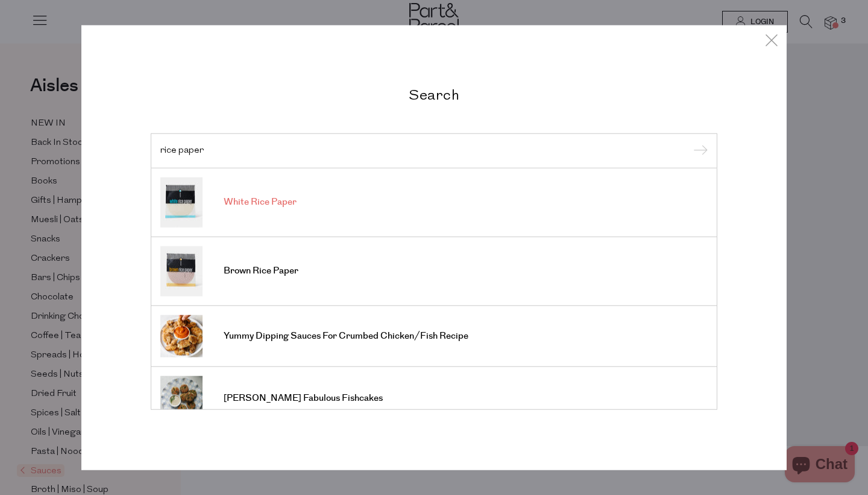  I want to click on h2: Search, so click(434, 95).